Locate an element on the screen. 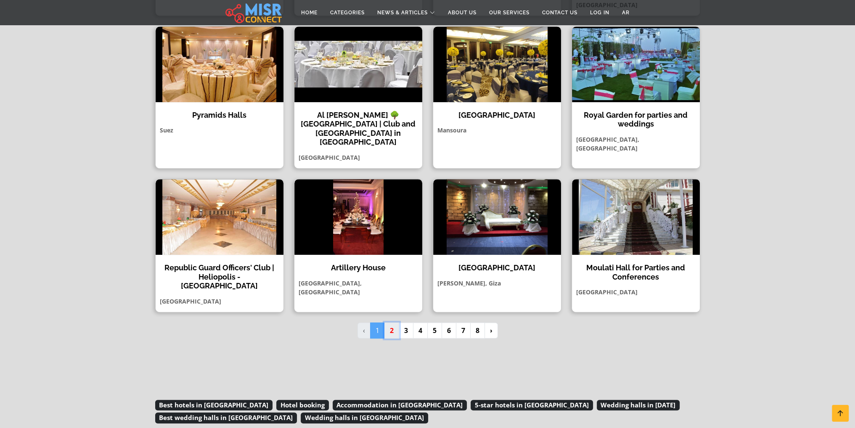  a: Categories is located at coordinates (348, 13).